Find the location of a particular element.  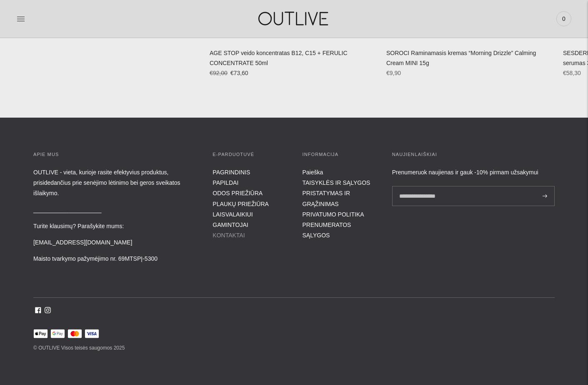

a: PRENUMERATOS SĄLYGOS is located at coordinates (327, 230).